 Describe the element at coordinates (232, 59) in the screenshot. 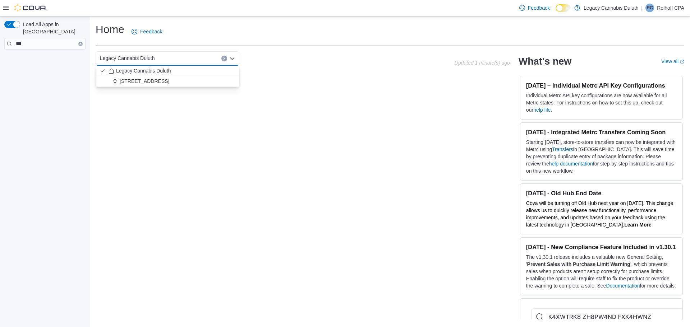

I see `button: Close list of options` at that location.